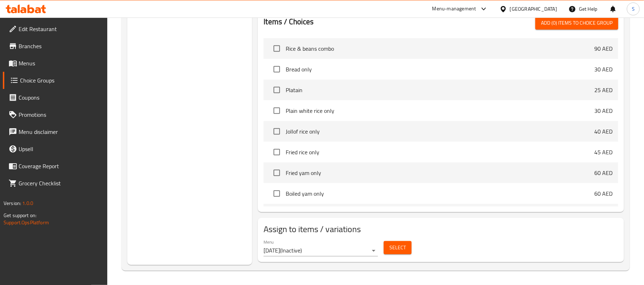 The width and height of the screenshot is (644, 285). Describe the element at coordinates (398, 247) in the screenshot. I see `button: Select` at that location.